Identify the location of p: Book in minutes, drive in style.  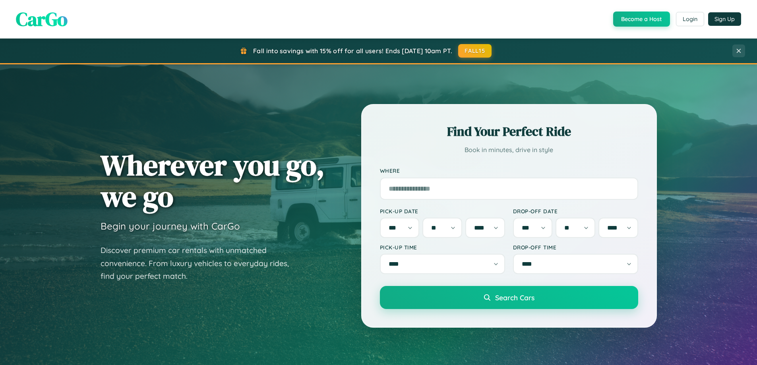
(509, 150).